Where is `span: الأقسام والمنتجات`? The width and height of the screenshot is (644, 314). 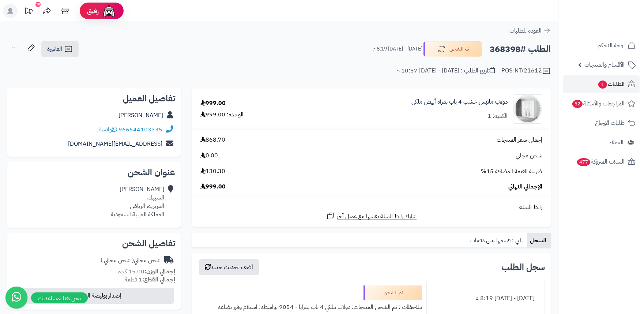
span: الأقسام والمنتجات is located at coordinates (605, 65).